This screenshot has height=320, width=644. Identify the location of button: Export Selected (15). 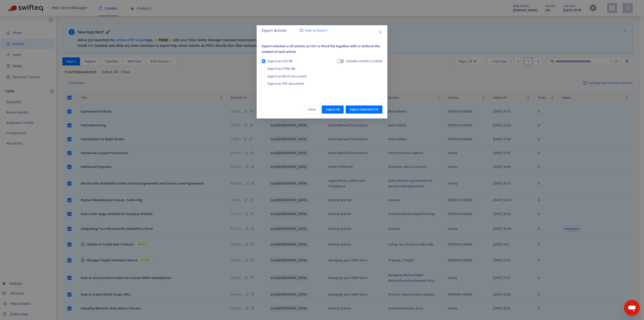
(364, 109).